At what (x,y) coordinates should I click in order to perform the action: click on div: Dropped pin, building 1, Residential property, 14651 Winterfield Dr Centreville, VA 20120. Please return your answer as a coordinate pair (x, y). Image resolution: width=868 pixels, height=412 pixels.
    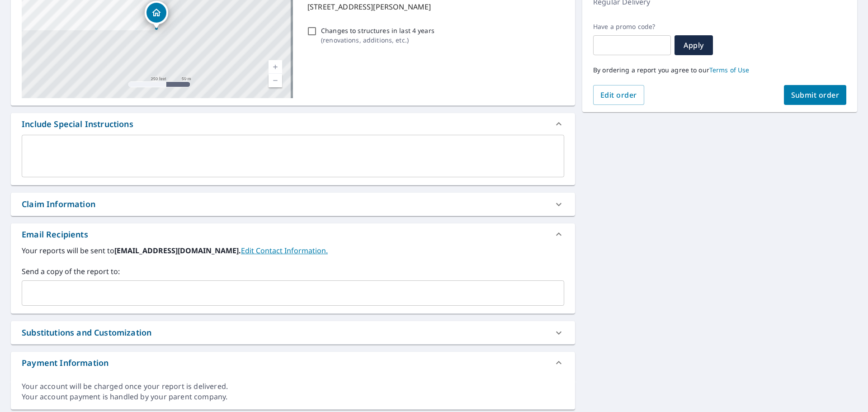
    Looking at the image, I should click on (157, 15).